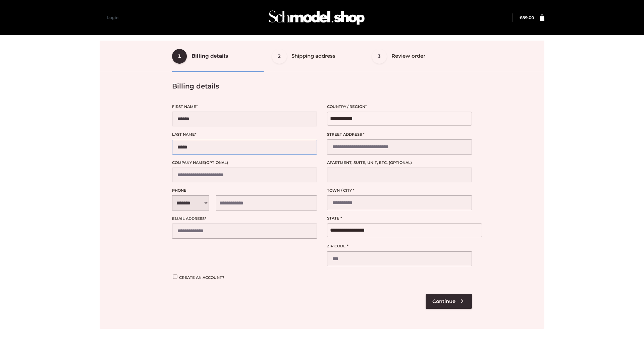 This screenshot has width=644, height=362. I want to click on a: £89.00, so click(527, 17).